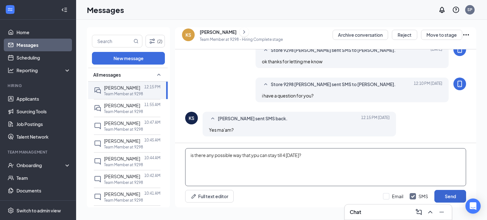 This screenshot has width=487, height=220. Describe the element at coordinates (43, 191) in the screenshot. I see `a: Documents` at that location.